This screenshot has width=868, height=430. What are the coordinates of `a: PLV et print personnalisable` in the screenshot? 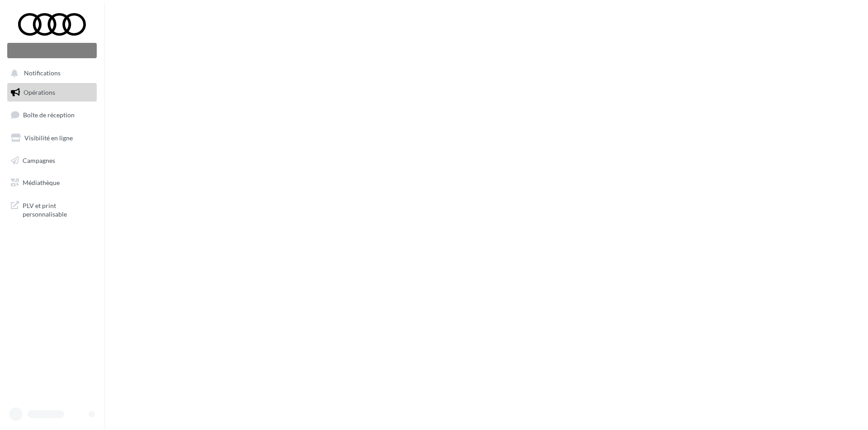 It's located at (52, 209).